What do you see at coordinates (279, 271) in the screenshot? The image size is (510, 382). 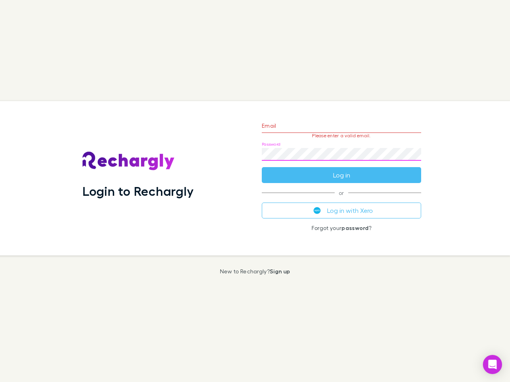 I see `a: Sign up` at bounding box center [279, 271].